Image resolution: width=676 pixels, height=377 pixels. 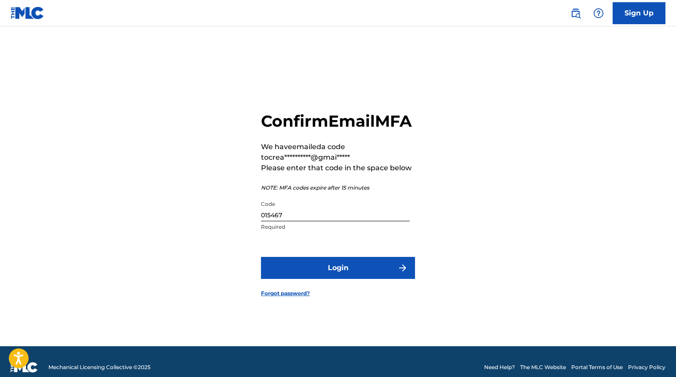 What do you see at coordinates (639, 13) in the screenshot?
I see `a: Sign Up` at bounding box center [639, 13].